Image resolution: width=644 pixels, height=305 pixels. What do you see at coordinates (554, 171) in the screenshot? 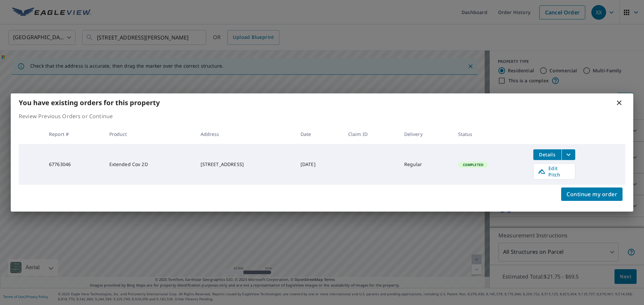
I see `a: Edit Pitch` at bounding box center [554, 171].